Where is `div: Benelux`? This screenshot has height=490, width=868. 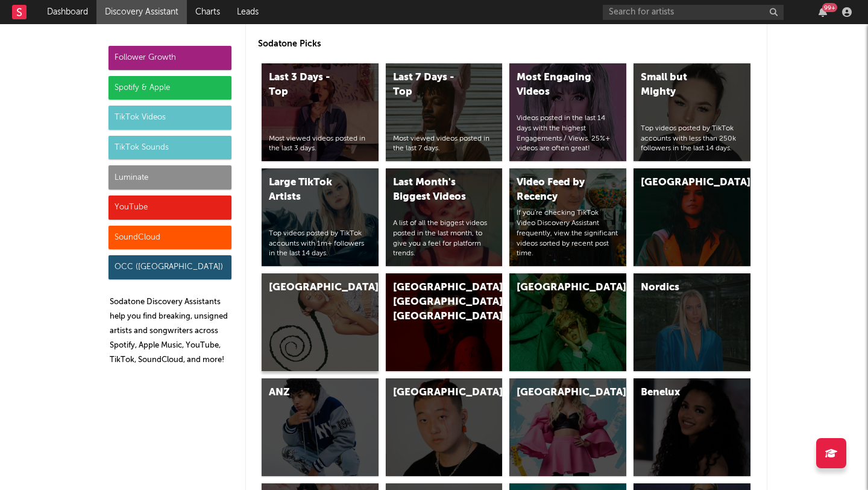 div: Benelux is located at coordinates (682, 393).